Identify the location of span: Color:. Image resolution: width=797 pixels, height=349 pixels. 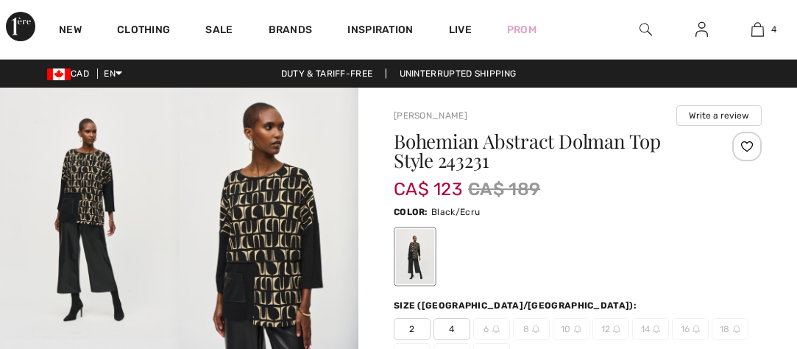
(411, 212).